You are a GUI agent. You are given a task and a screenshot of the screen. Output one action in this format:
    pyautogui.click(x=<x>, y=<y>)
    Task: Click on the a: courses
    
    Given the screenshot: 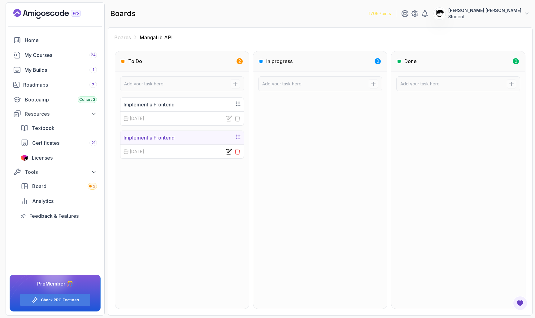 What is the action you would take?
    pyautogui.click(x=55, y=55)
    